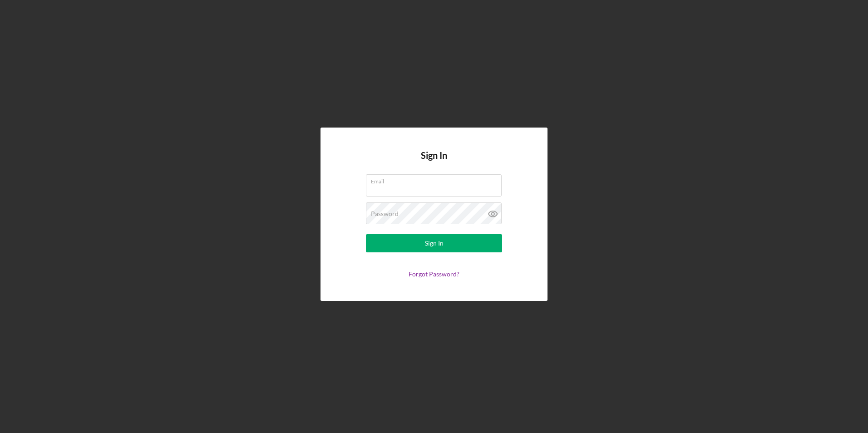 This screenshot has height=433, width=868. What do you see at coordinates (434, 244) in the screenshot?
I see `div: Sign In` at bounding box center [434, 244].